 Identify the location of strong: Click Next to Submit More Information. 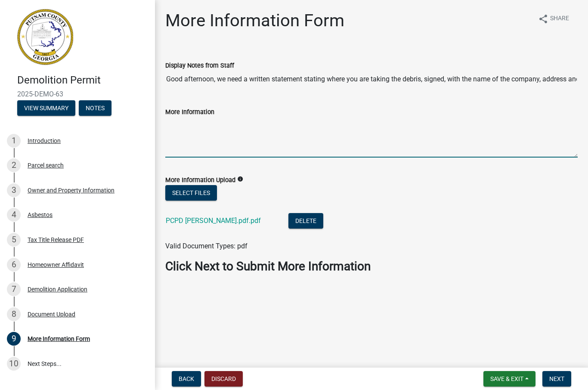
(268, 266).